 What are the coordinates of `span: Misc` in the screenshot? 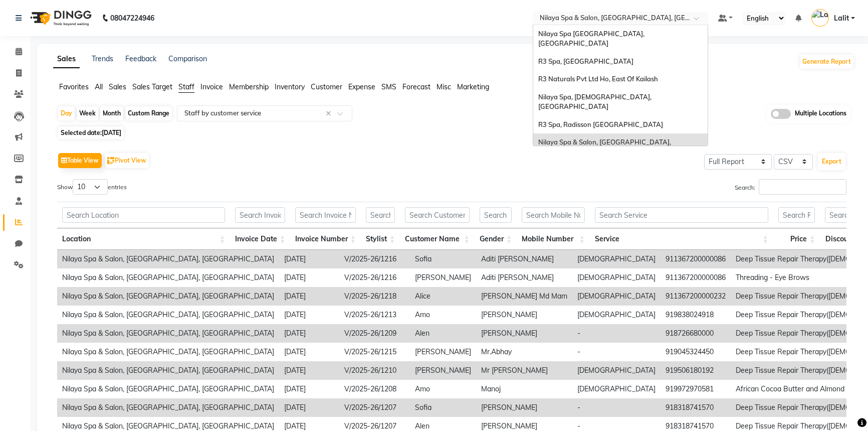 It's located at (444, 86).